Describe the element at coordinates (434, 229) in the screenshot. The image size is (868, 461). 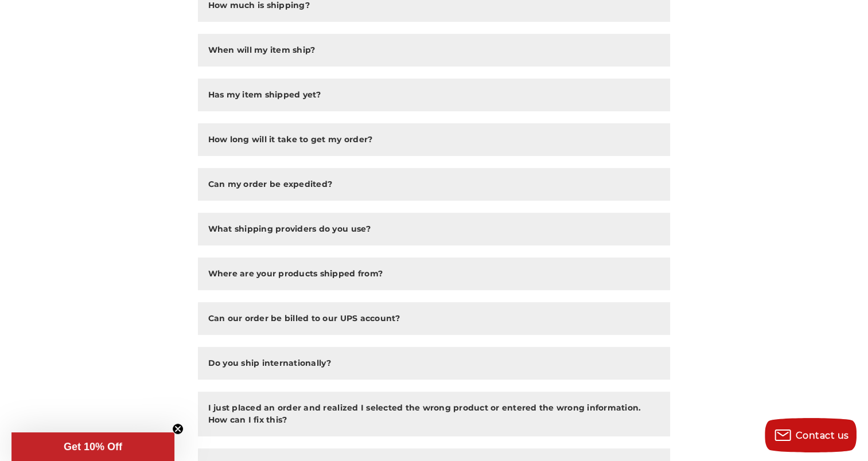
I see `button: What shipping providers do you use?` at that location.